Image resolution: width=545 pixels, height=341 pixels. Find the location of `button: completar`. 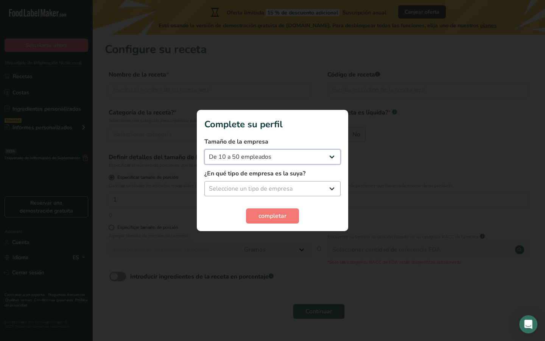

button: completar is located at coordinates (273, 216).